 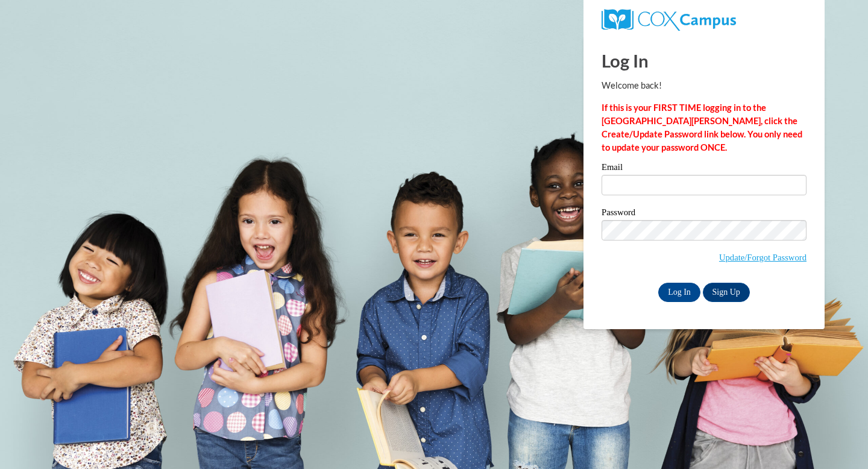 What do you see at coordinates (726, 292) in the screenshot?
I see `a: Sign Up` at bounding box center [726, 292].